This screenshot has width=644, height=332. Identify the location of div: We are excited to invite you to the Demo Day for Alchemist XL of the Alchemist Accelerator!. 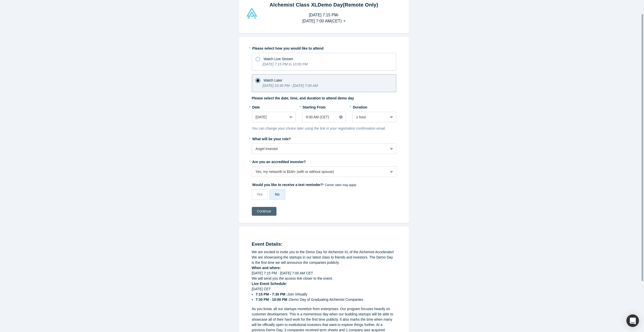
(324, 252).